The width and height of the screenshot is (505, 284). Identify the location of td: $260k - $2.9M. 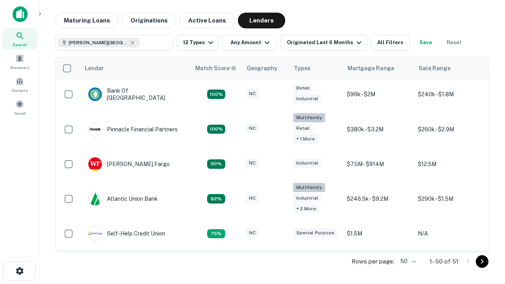
(450, 129).